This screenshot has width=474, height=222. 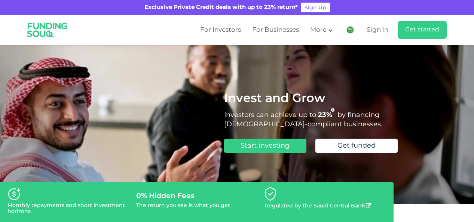 I want to click on span: 23%, so click(x=328, y=115).